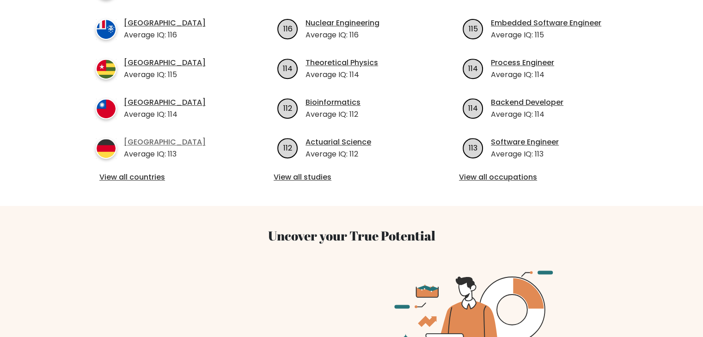 The height and width of the screenshot is (337, 703). I want to click on a: View all occupations, so click(537, 177).